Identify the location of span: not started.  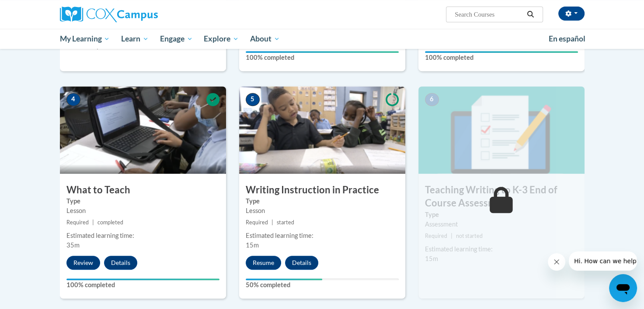
(469, 236).